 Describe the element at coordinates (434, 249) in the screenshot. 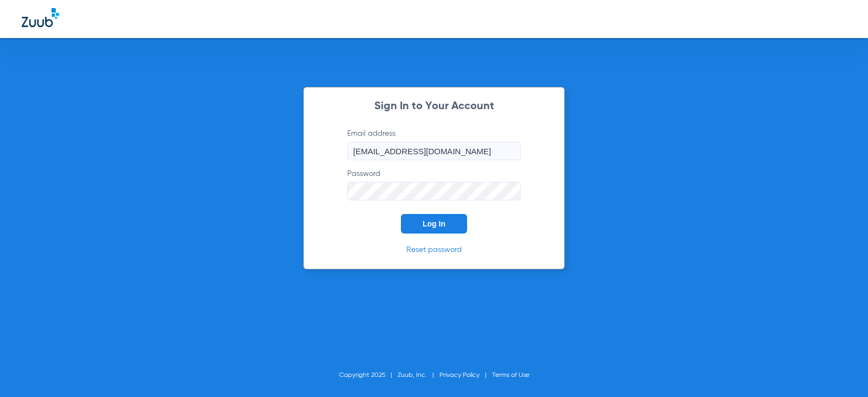

I see `a: Reset password` at that location.